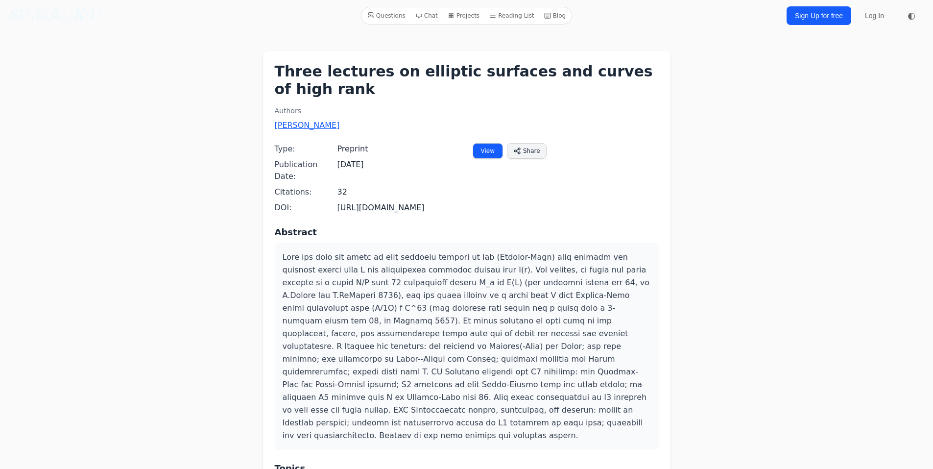 This screenshot has height=469, width=933. What do you see at coordinates (467, 80) in the screenshot?
I see `h1: Three lectures on elliptic surfaces and curves of high rank` at bounding box center [467, 80].